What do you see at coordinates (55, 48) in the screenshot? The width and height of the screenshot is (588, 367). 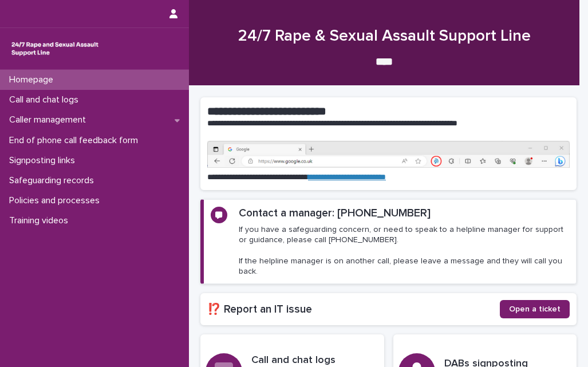 I see `img: rhQMoQhaT3yELyF149Cw` at bounding box center [55, 48].